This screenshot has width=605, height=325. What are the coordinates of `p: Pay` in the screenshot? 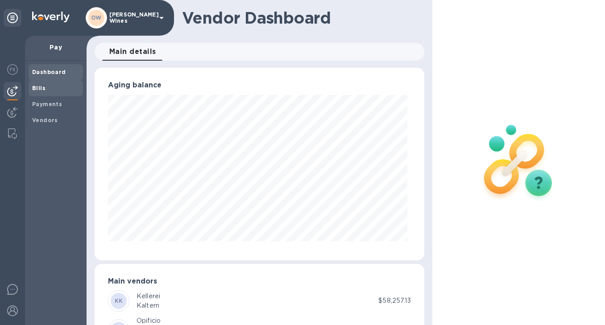 It's located at (56, 47).